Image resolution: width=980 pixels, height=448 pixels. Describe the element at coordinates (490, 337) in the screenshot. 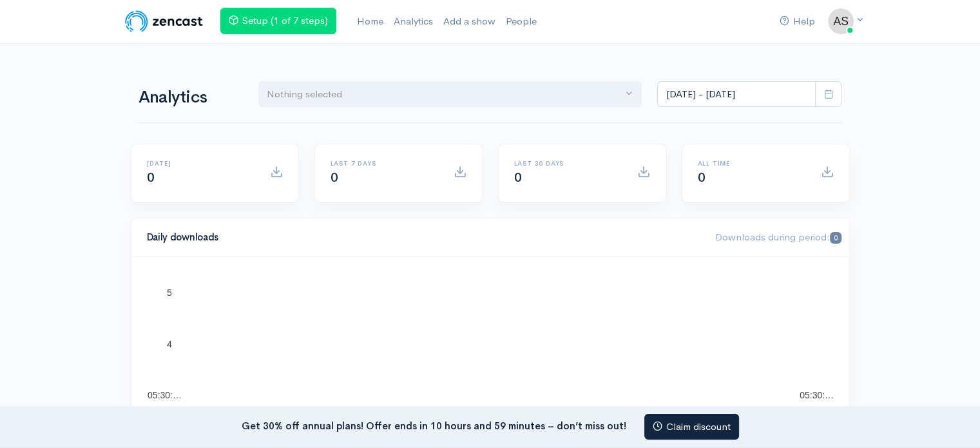

I see `svg: A chart.` at that location.